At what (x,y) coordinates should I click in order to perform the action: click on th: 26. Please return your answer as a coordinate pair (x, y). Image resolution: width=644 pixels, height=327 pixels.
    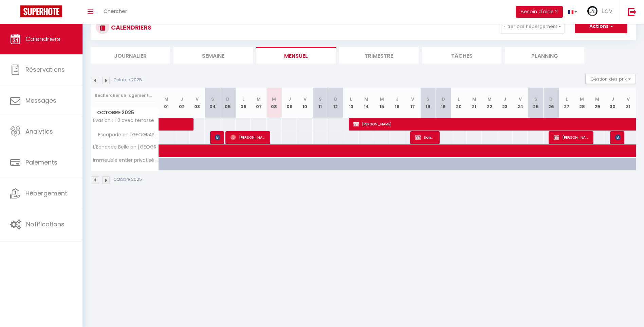
    Looking at the image, I should click on (551, 103).